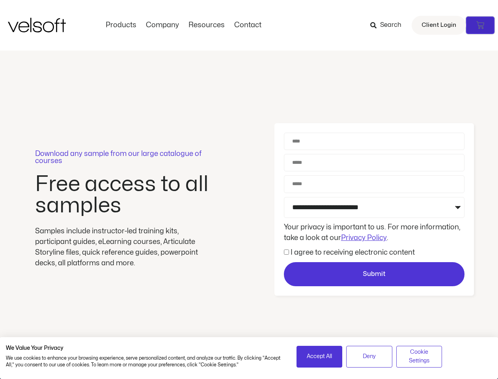  Describe the element at coordinates (145, 348) in the screenshot. I see `h2: We Value Your Privacy` at that location.